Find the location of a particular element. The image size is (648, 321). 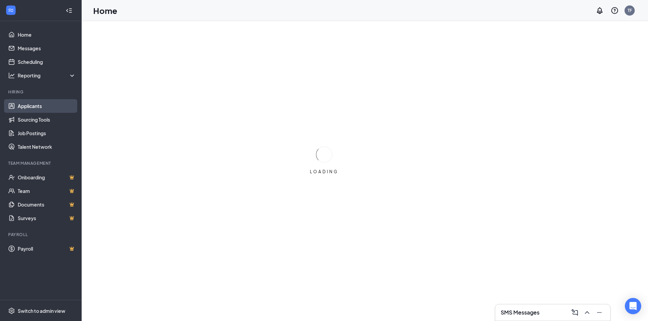

svg: Settings is located at coordinates (12, 311).